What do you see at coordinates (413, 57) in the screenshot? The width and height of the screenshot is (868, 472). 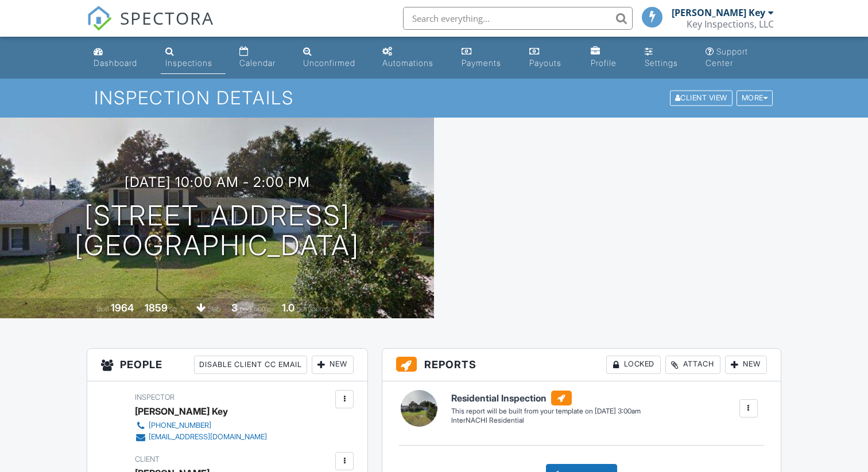 I see `a: Automations (Basic)` at bounding box center [413, 57].